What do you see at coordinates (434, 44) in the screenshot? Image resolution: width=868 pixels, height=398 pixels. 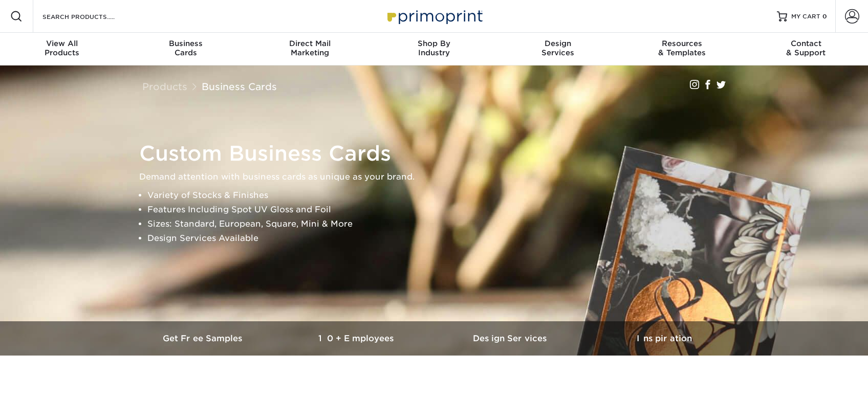 I see `span: Shop By` at bounding box center [434, 44].